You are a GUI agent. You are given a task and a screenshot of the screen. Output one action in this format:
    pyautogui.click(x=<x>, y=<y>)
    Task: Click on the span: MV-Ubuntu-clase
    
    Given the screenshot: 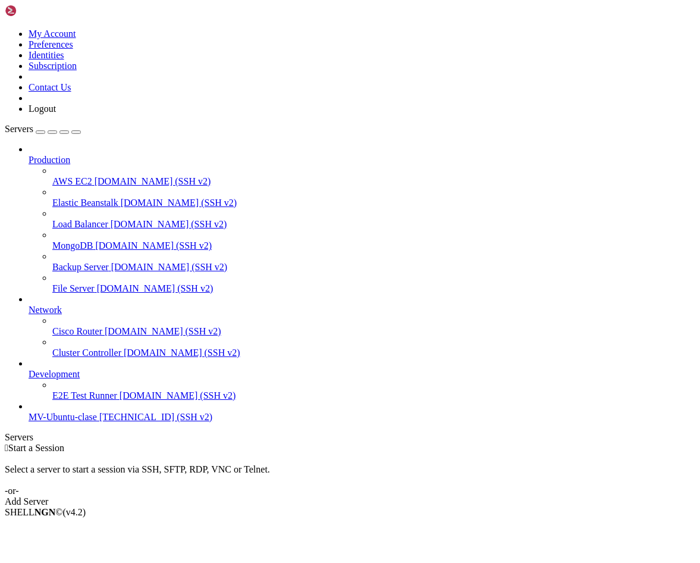 What is the action you would take?
    pyautogui.click(x=62, y=417)
    